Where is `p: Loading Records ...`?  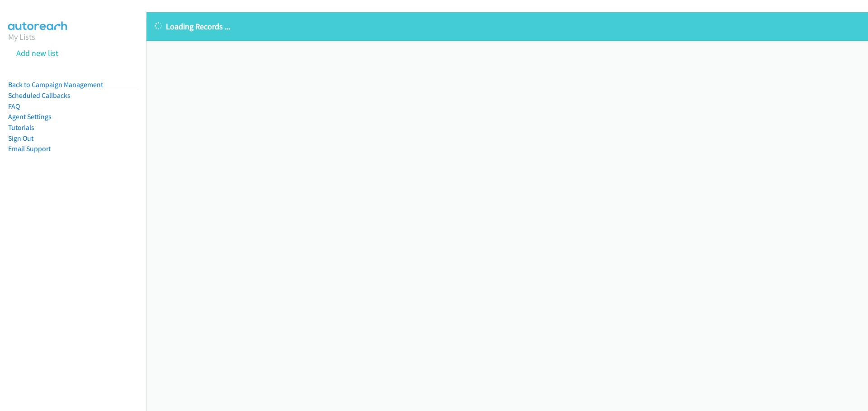
p: Loading Records ... is located at coordinates (507, 27).